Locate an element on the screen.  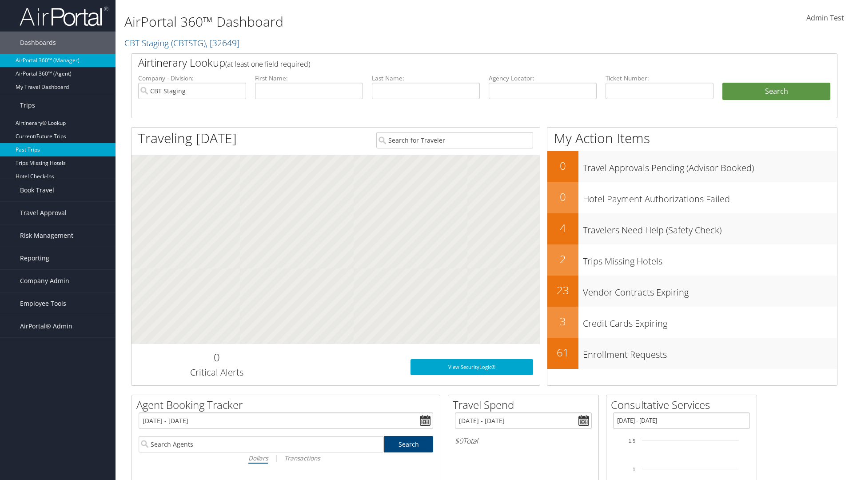
h6: Total is located at coordinates (523, 441).